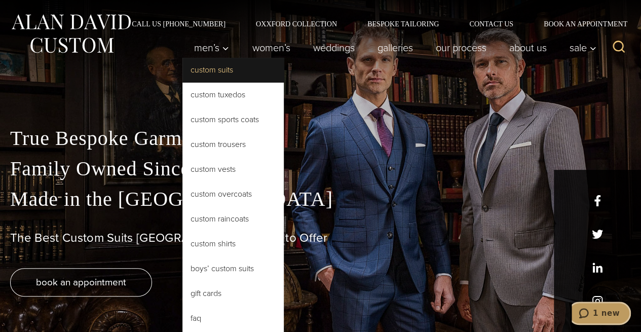 Image resolution: width=641 pixels, height=332 pixels. I want to click on button: Sale sub menu toggle, so click(579, 48).